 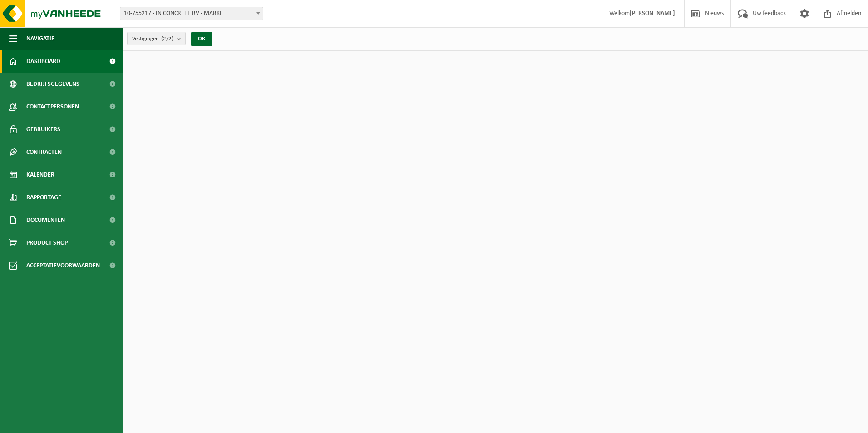 What do you see at coordinates (43, 129) in the screenshot?
I see `span: Gebruikers` at bounding box center [43, 129].